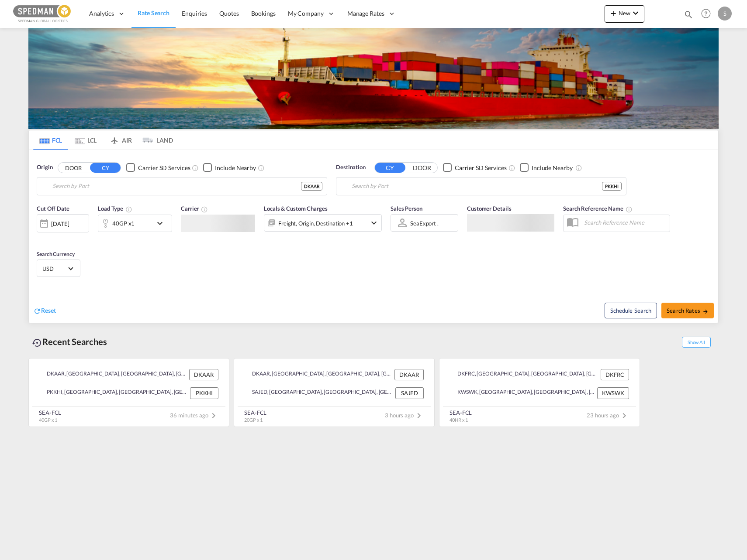  Describe the element at coordinates (115, 209) in the screenshot. I see `span: Load Type` at that location.